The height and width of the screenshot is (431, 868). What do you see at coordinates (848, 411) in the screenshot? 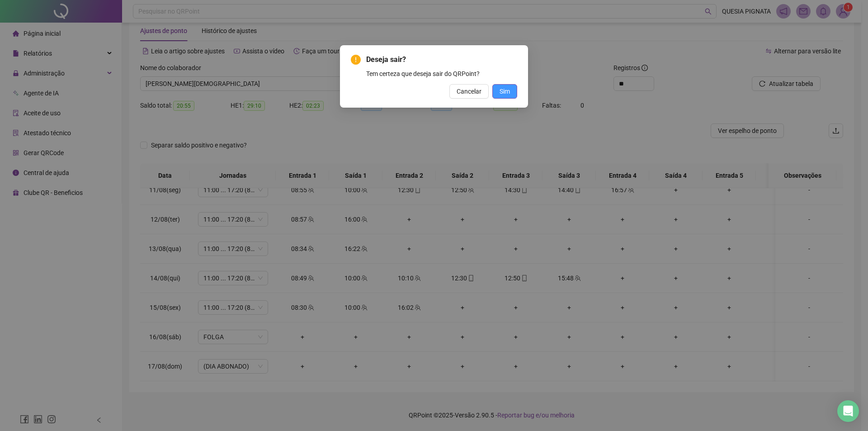
I see `div: Open Intercom Messenger` at bounding box center [848, 411].